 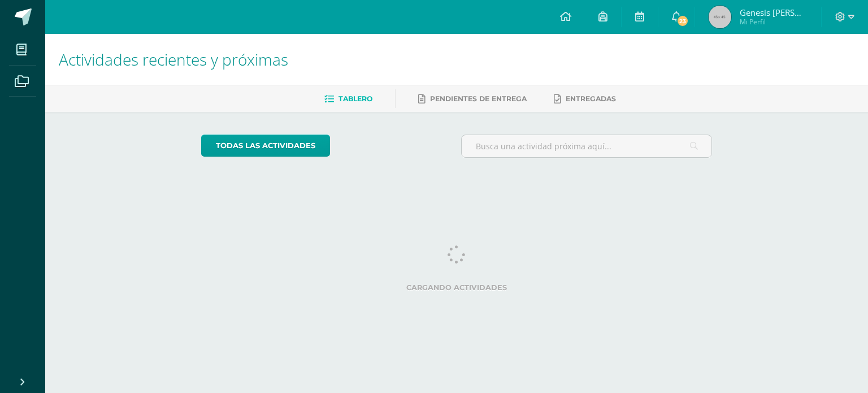 I want to click on span: Pendientes de entrega, so click(x=478, y=98).